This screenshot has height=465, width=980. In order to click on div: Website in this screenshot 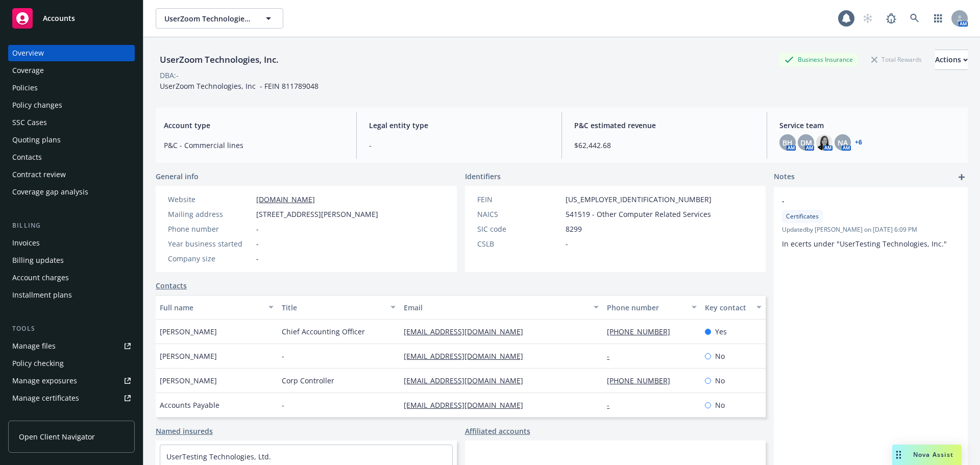, I will do `click(210, 199)`.